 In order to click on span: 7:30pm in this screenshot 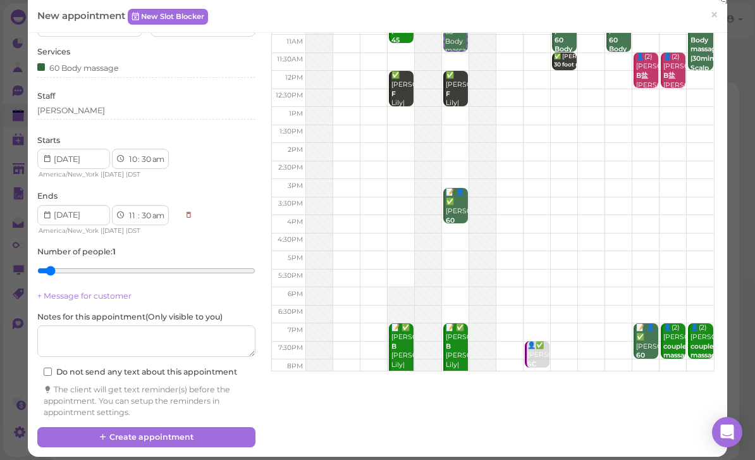, I will do `click(290, 347)`.